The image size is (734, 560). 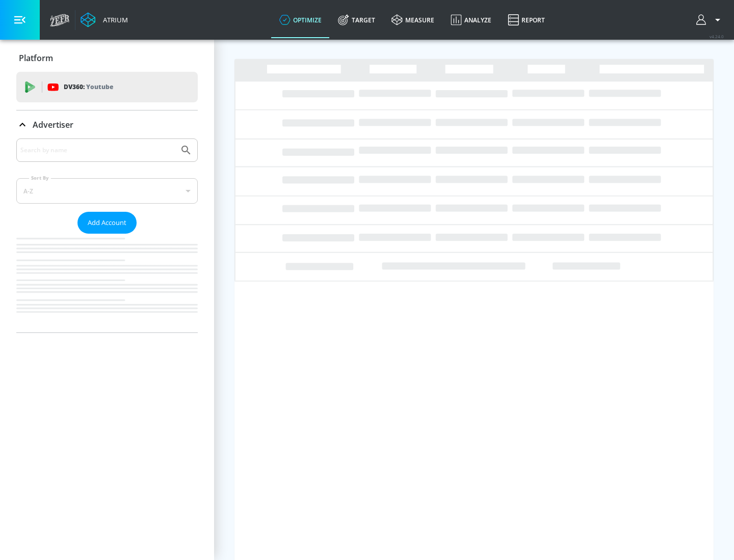 I want to click on span: Add Account, so click(x=107, y=222).